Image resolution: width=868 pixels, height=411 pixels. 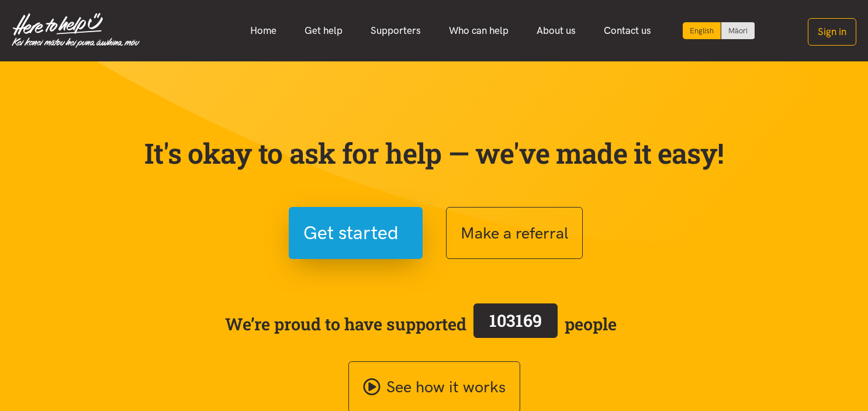 I want to click on a: Contact us, so click(x=627, y=31).